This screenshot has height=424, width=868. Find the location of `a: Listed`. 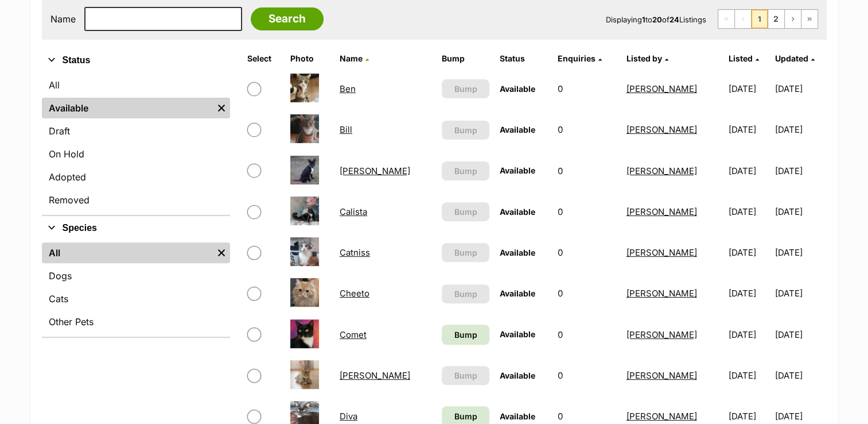

a: Listed is located at coordinates (744, 58).